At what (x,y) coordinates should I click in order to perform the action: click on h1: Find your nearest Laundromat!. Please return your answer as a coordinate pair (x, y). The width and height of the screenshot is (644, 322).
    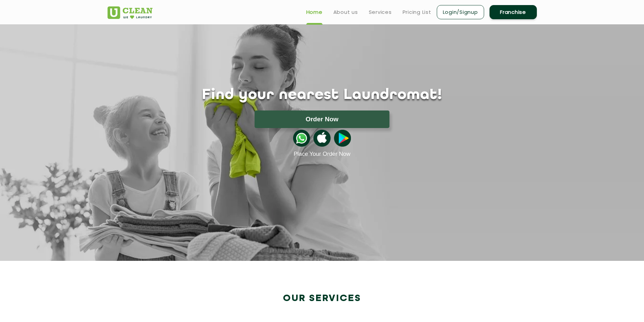
    Looking at the image, I should click on (322, 95).